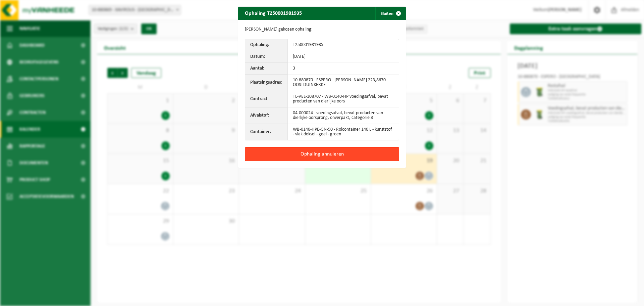 This screenshot has height=306, width=644. I want to click on th: Plaatsingsadres:, so click(266, 83).